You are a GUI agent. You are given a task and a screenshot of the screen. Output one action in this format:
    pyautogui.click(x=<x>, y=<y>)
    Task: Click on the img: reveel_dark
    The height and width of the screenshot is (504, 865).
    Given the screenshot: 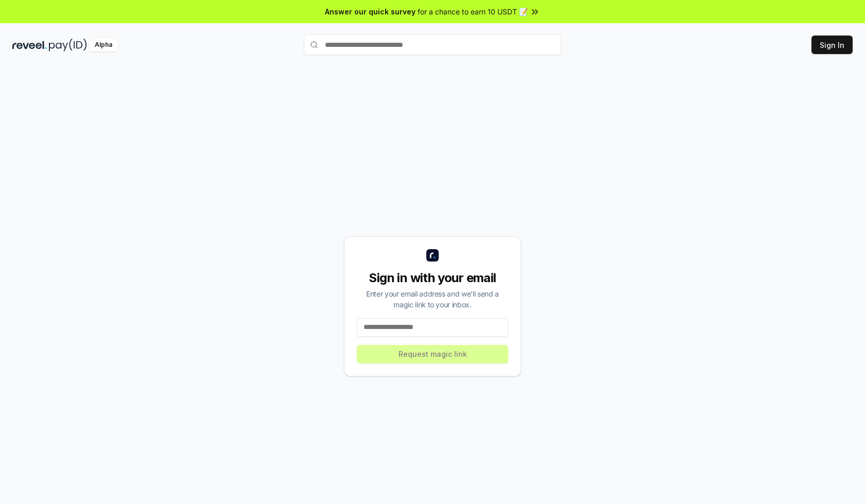 What is the action you would take?
    pyautogui.click(x=29, y=45)
    